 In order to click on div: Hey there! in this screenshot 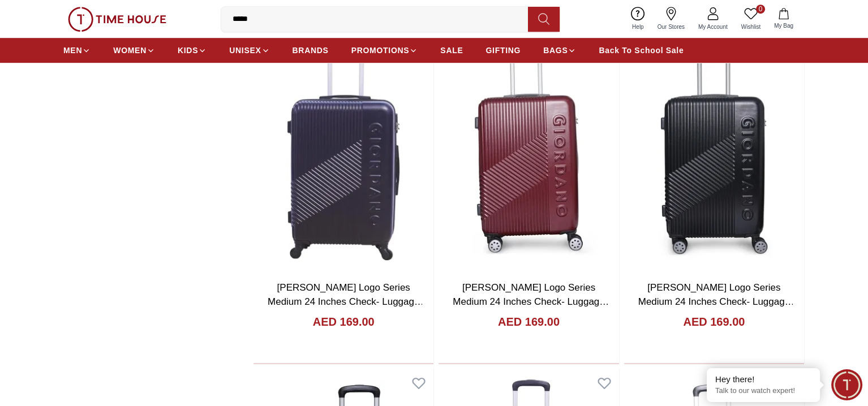, I will do `click(763, 380)`.